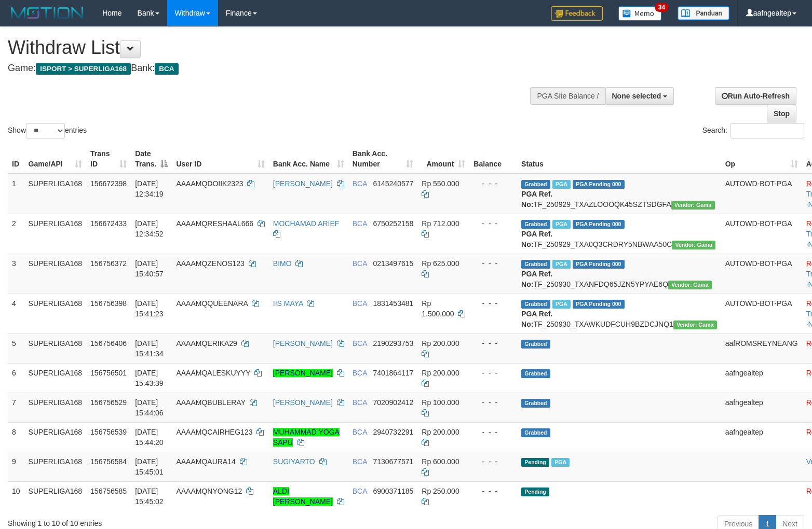 The width and height of the screenshot is (812, 529). What do you see at coordinates (753, 130) in the screenshot?
I see `label: Search:` at bounding box center [753, 130].